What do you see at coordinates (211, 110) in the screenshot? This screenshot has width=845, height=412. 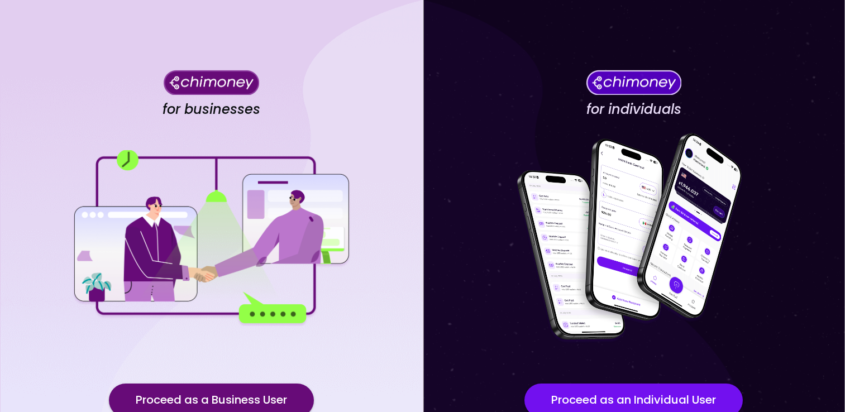 I see `h4: for businesses` at bounding box center [211, 110].